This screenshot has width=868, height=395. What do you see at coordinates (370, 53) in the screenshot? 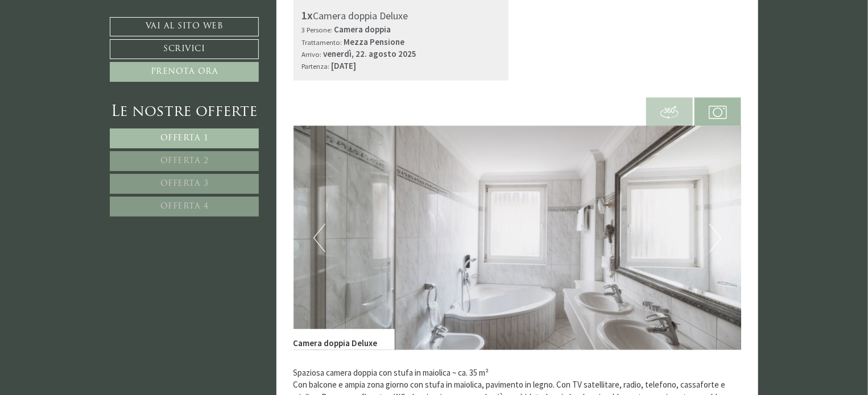
I see `b: venerdì, 22. agosto 2025` at bounding box center [370, 53].